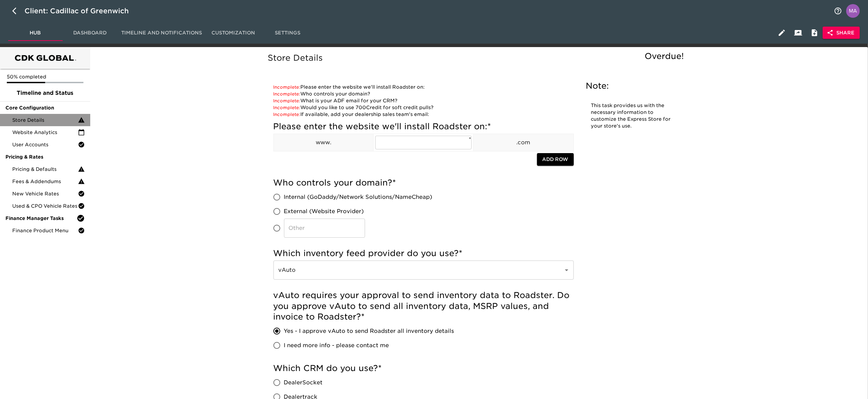 The width and height of the screenshot is (868, 399). What do you see at coordinates (555, 159) in the screenshot?
I see `button: Add Row` at bounding box center [555, 159].